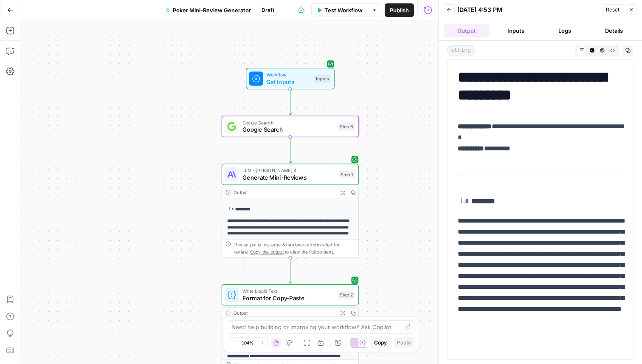 The width and height of the screenshot is (642, 364). I want to click on span: 104%, so click(247, 343).